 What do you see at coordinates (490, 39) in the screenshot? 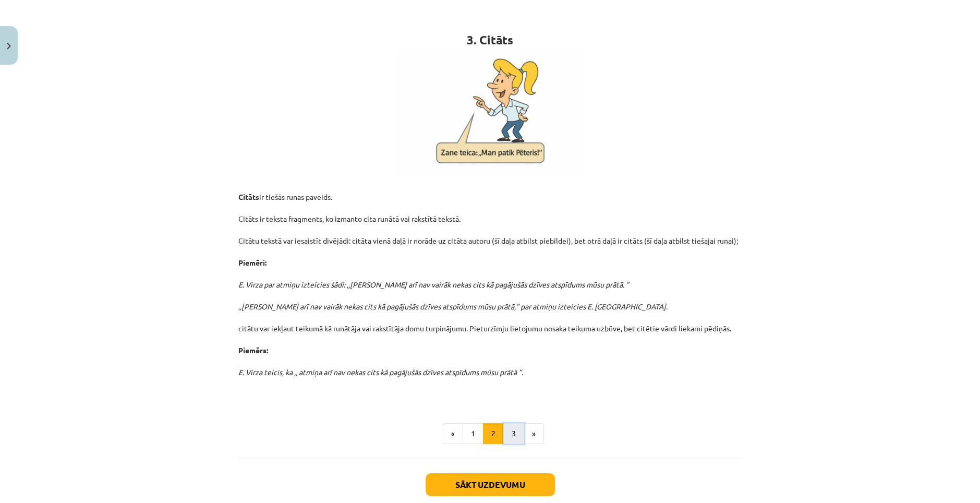
I see `strong: 3. Citāts` at bounding box center [490, 39].